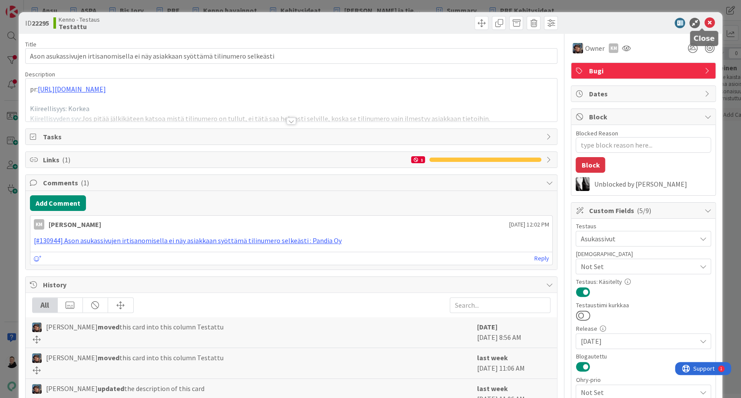  I want to click on span: Description, so click(40, 74).